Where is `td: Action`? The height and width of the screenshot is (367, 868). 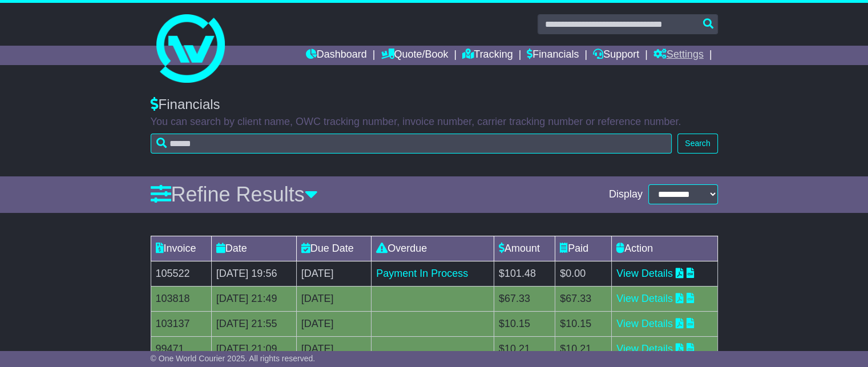 td: Action is located at coordinates (664, 248).